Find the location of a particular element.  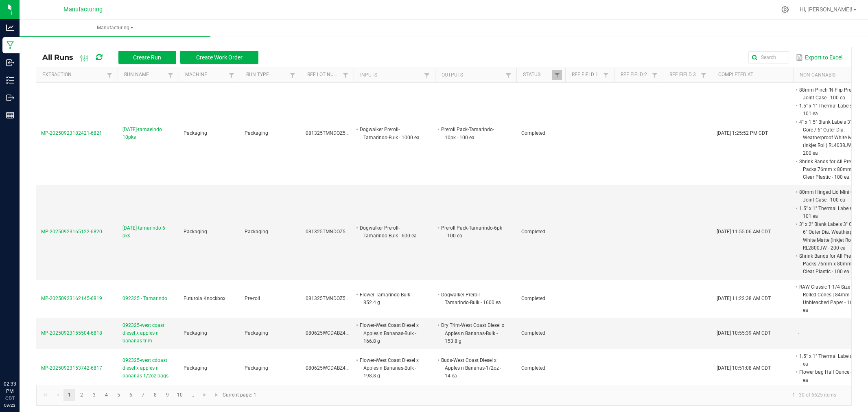

span: 092325-west cdoast diesel x apples n bananas 1/2oz bags is located at coordinates (148, 369).